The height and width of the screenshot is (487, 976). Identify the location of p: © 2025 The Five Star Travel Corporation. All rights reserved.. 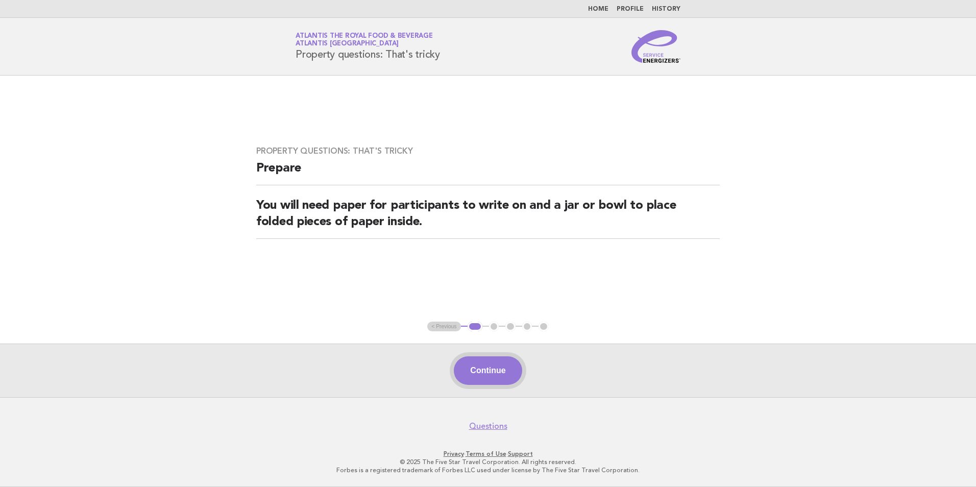
(488, 462).